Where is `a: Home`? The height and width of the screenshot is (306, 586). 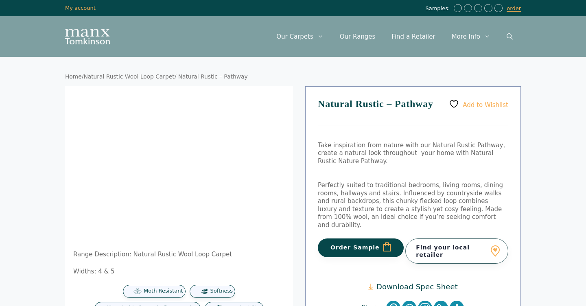 a: Home is located at coordinates (73, 76).